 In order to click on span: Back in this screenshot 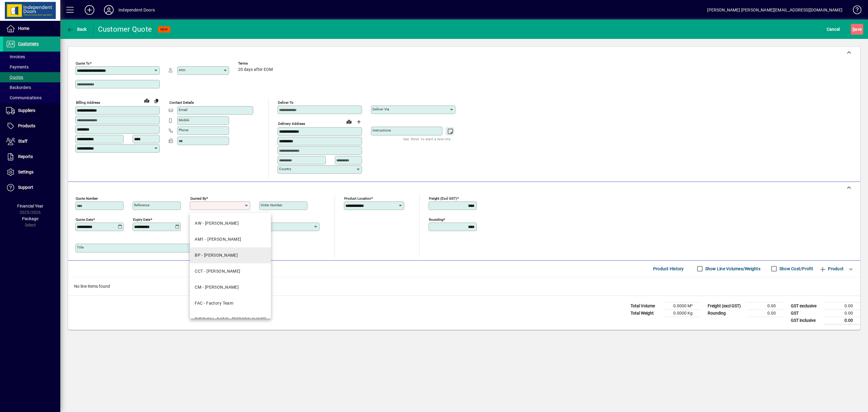, I will do `click(77, 29)`.